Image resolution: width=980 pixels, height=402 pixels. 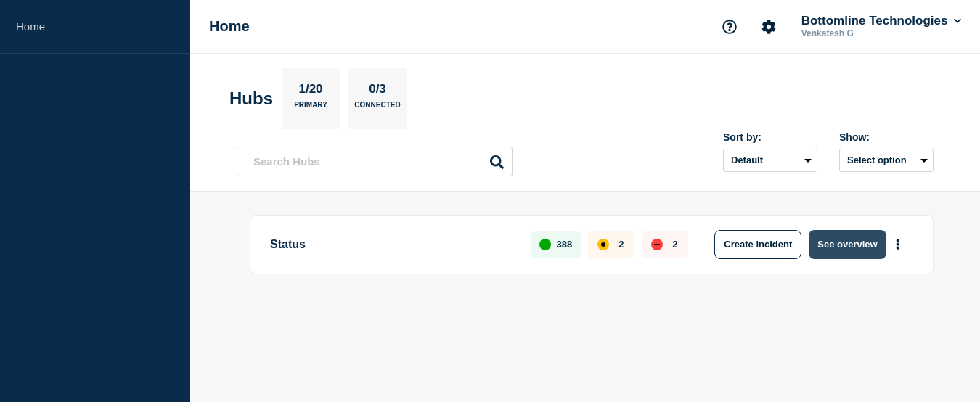 What do you see at coordinates (881, 21) in the screenshot?
I see `button: Bottomline Technologies` at bounding box center [881, 21].